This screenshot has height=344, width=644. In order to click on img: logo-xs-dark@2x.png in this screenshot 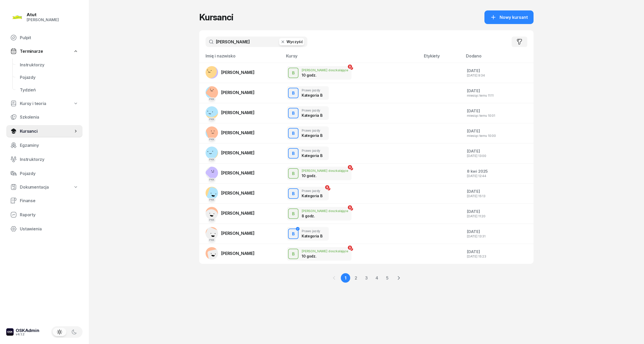, I will do `click(10, 332)`.